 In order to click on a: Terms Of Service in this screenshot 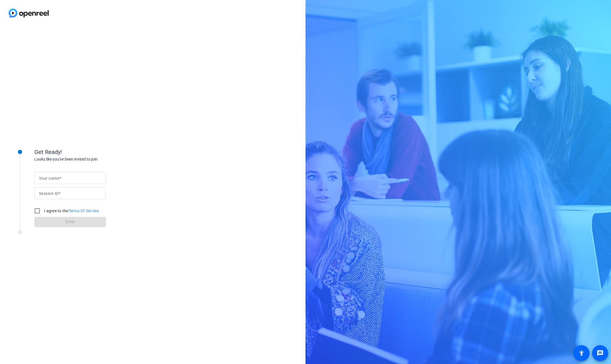, I will do `click(83, 211)`.